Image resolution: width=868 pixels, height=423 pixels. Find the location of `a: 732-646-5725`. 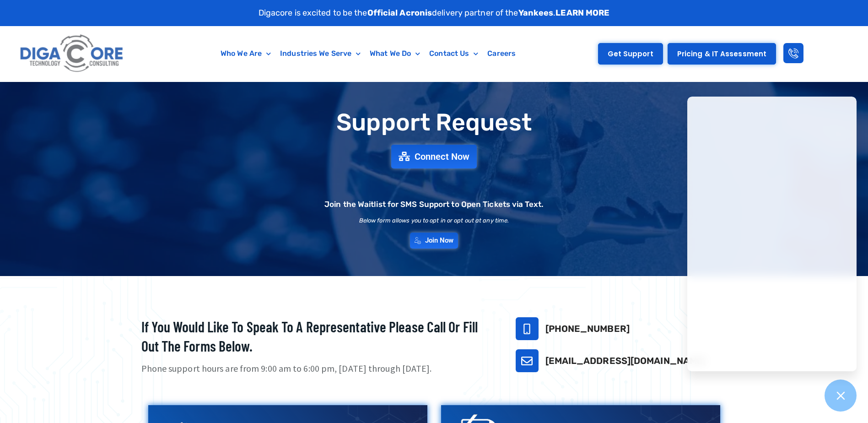

a: 732-646-5725 is located at coordinates (527, 328).